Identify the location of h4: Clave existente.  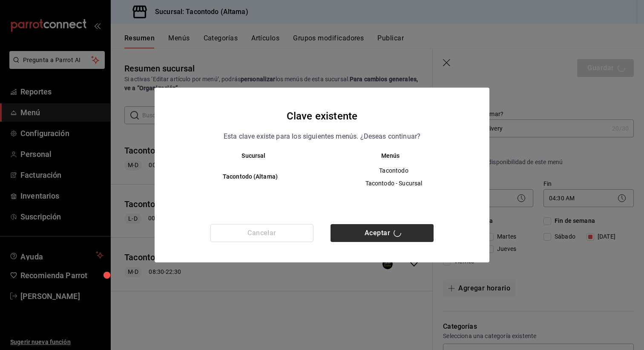
(322, 116).